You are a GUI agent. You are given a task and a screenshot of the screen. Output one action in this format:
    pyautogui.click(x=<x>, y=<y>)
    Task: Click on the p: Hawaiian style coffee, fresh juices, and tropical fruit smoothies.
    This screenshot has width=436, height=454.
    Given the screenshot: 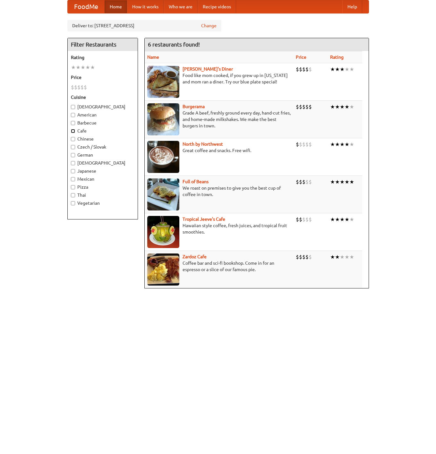 What is the action you would take?
    pyautogui.click(x=219, y=229)
    